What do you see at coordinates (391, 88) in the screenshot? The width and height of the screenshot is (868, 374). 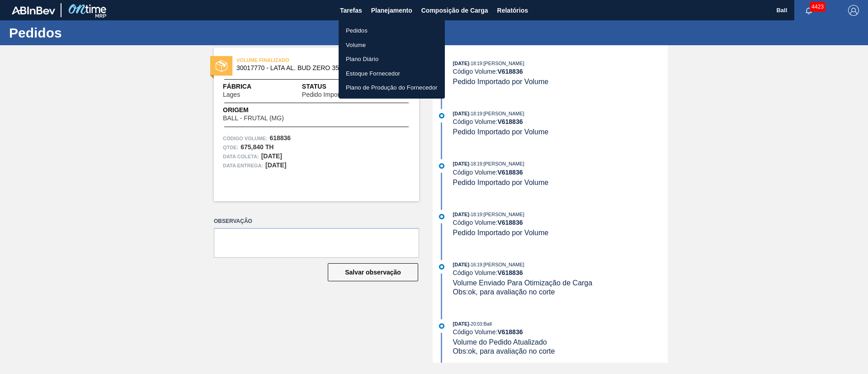 I see `li: Plano de Produção do Fornecedor` at bounding box center [391, 88].